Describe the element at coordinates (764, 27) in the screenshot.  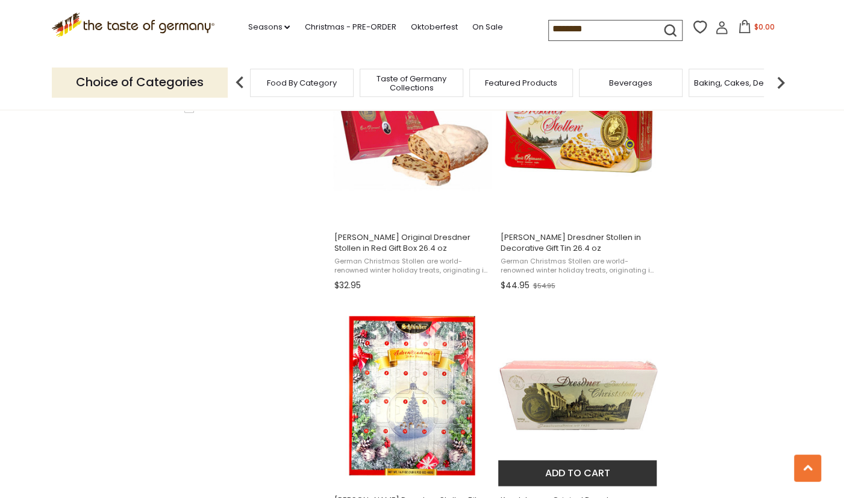
I see `span: $0.00` at that location.